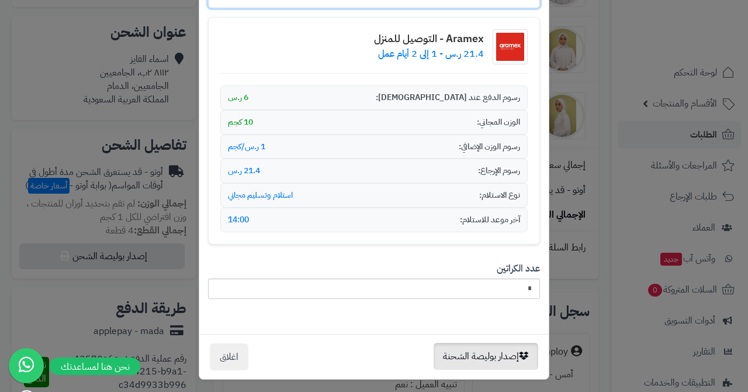 The width and height of the screenshot is (748, 392). What do you see at coordinates (238, 98) in the screenshot?
I see `span: 6 ر.س` at bounding box center [238, 98].